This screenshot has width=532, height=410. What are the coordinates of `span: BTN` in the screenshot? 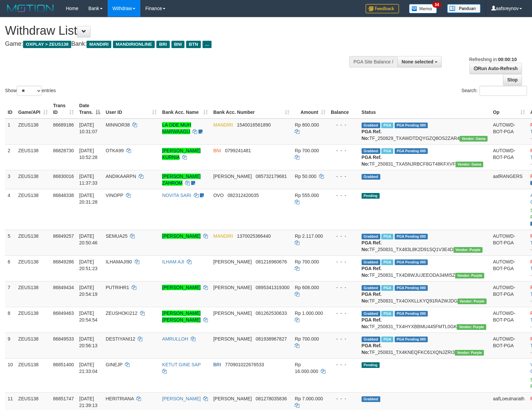 It's located at (193, 44).